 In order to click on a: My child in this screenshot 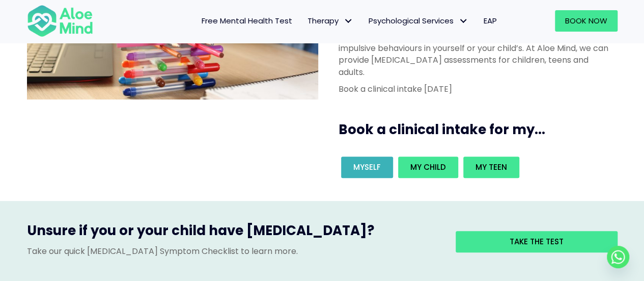, I will do `click(428, 167)`.